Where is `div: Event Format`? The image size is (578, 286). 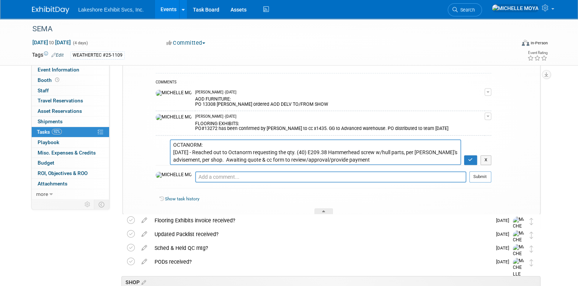
div: Event Format is located at coordinates (510, 44).